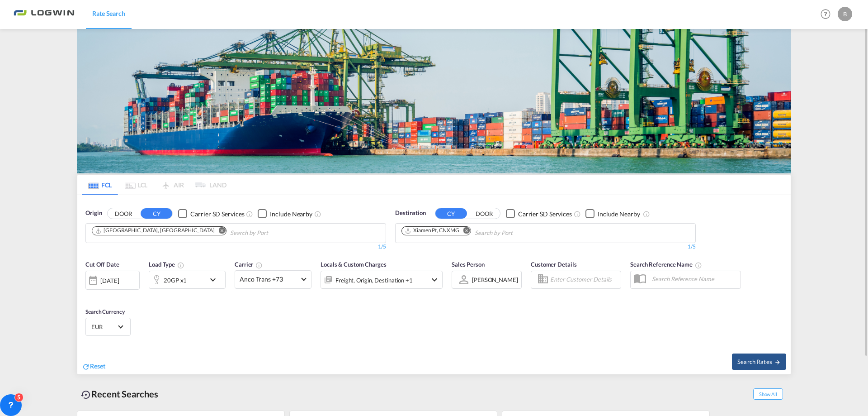 The image size is (868, 416). What do you see at coordinates (105, 311) in the screenshot?
I see `span: Search Currency` at bounding box center [105, 311].